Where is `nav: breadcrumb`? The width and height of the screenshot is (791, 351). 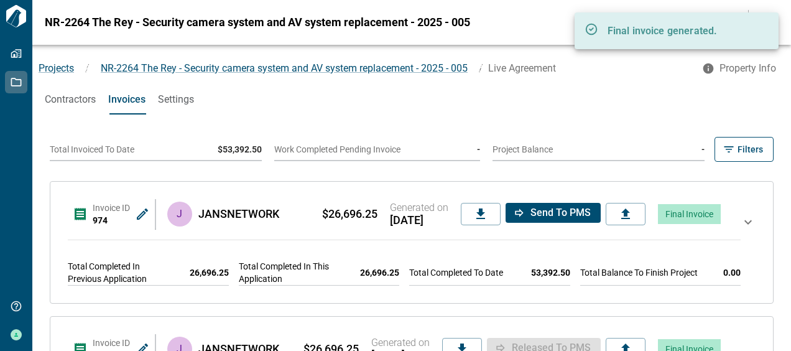
nav: breadcrumb is located at coordinates (363, 68).